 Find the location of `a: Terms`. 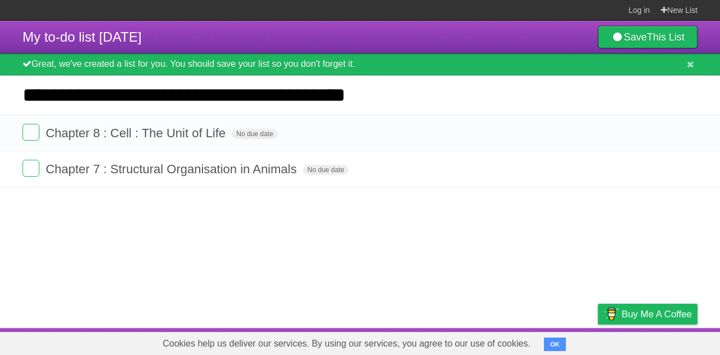

a: Terms is located at coordinates (557, 341).